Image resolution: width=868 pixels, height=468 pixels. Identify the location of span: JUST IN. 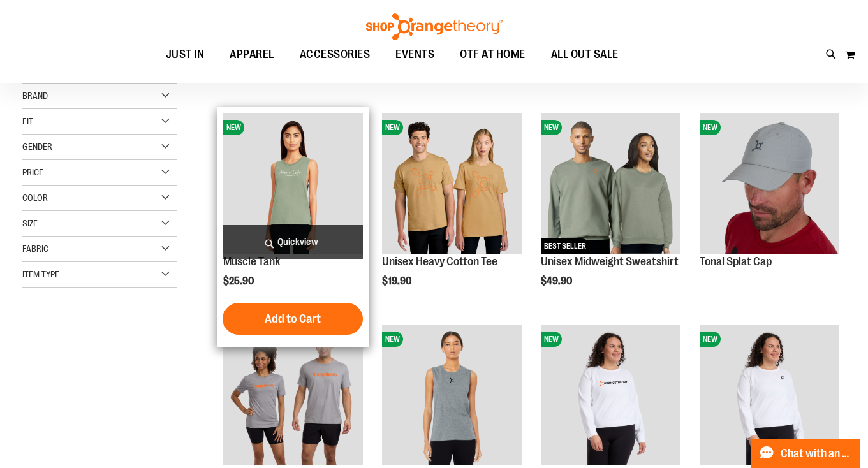
(185, 54).